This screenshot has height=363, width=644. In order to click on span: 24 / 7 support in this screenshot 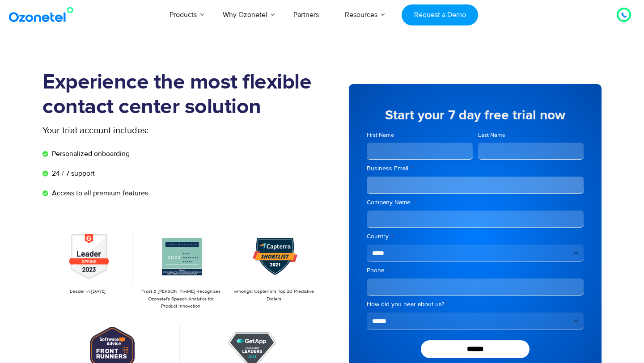, I will do `click(72, 173)`.